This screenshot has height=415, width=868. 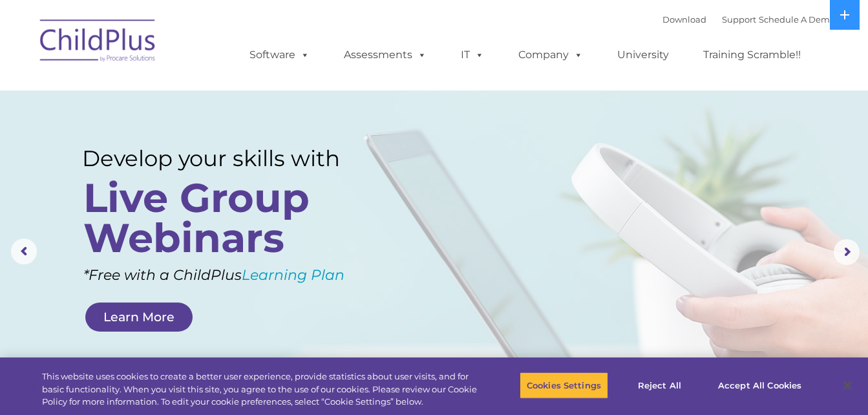 What do you see at coordinates (224, 218) in the screenshot?
I see `rs-layer: Live Group Webinars` at bounding box center [224, 218].